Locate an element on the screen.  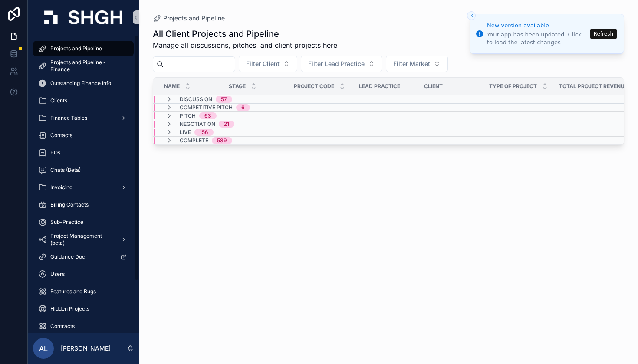
a: POs is located at coordinates (84, 153).